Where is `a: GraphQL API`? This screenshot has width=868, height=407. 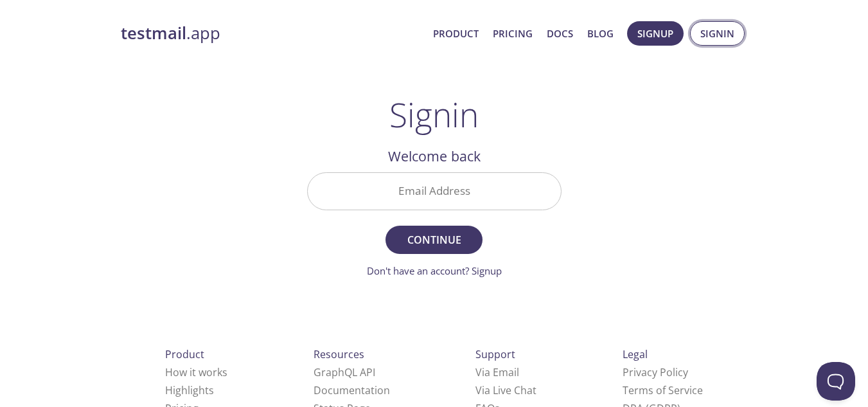 a: GraphQL API is located at coordinates (345, 373).